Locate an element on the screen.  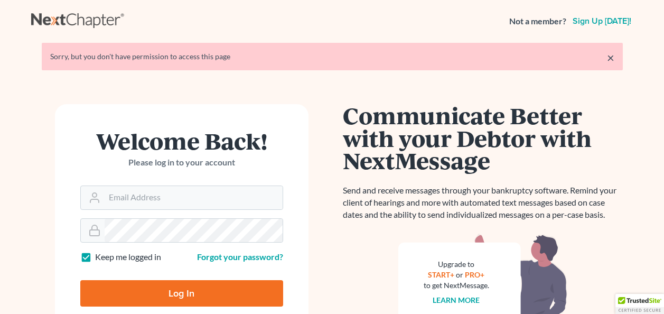
div: to get NextMessage. is located at coordinates (456, 285).